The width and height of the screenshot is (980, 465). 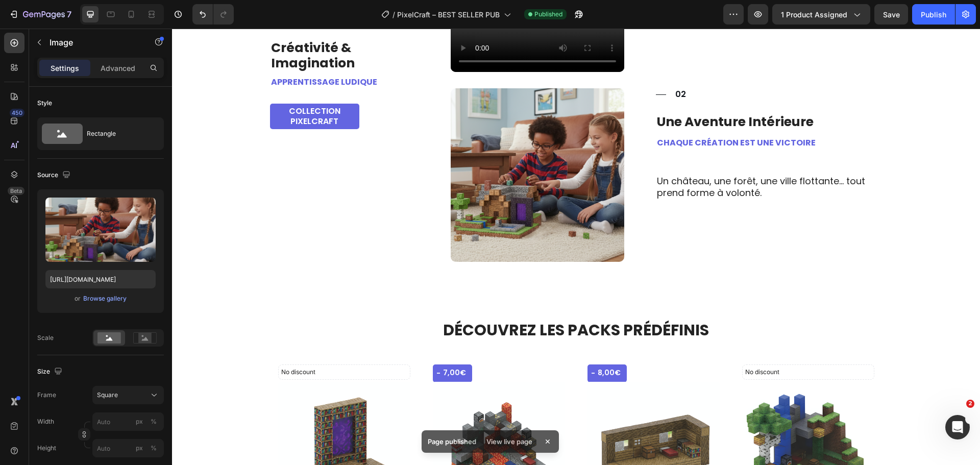 I want to click on strong: une aventure intérieure, so click(x=563, y=93).